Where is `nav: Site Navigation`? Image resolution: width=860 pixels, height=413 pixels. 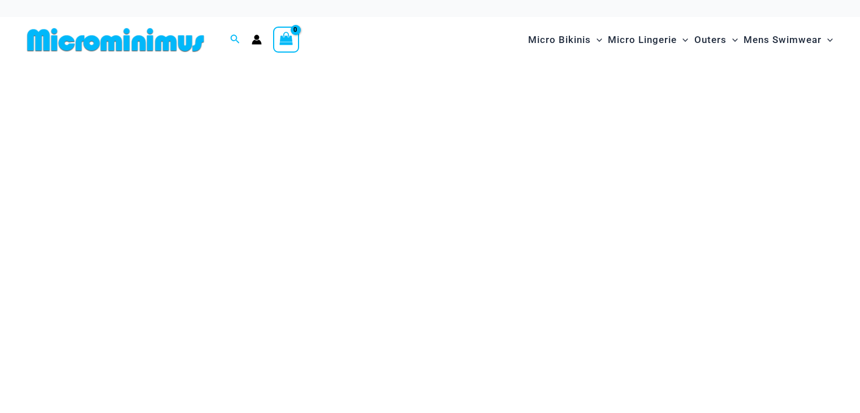 nav: Site Navigation is located at coordinates (680, 40).